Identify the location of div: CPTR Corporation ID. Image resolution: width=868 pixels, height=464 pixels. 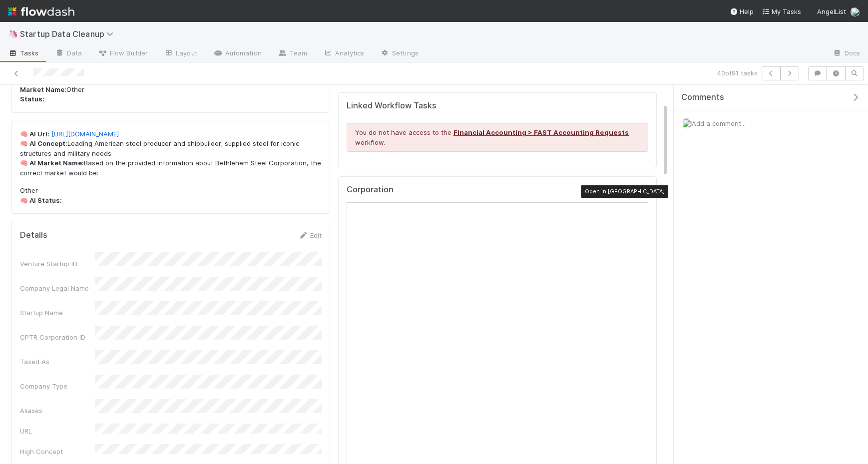
(58, 337).